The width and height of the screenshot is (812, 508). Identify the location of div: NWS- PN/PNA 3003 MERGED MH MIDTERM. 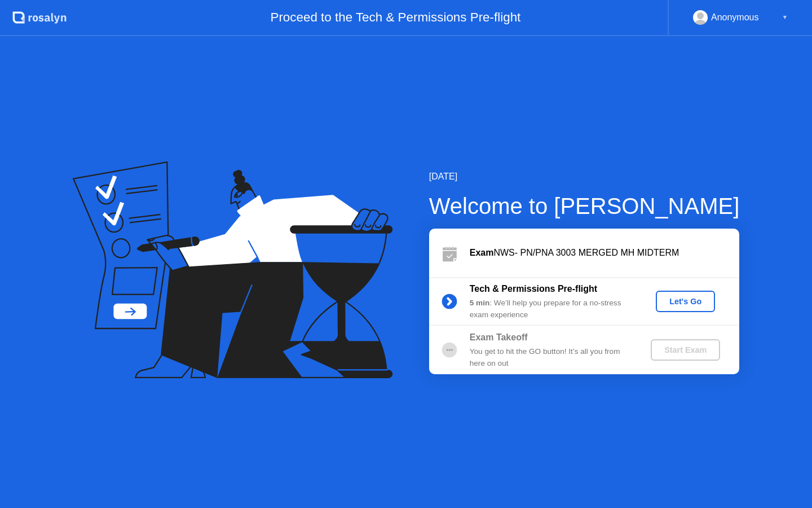
(604, 253).